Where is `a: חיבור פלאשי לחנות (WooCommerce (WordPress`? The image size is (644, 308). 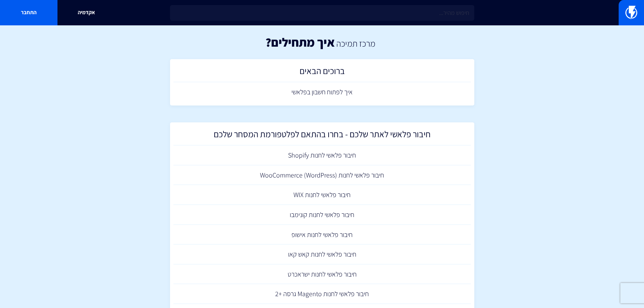
a: חיבור פלאשי לחנות (WooCommerce (WordPress is located at coordinates (322, 175).